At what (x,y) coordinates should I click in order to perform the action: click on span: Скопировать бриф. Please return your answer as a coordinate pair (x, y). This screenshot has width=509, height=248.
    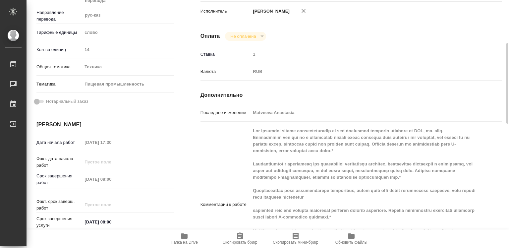
    Looking at the image, I should click on (239, 242).